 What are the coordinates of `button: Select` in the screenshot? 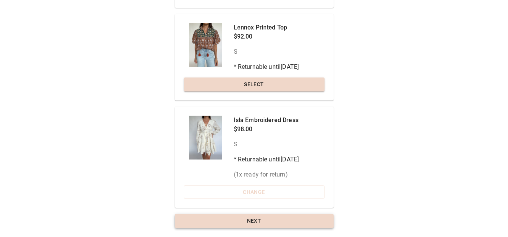 It's located at (254, 84).